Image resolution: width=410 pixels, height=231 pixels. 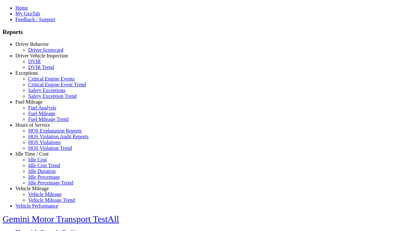 I want to click on a: Critical Engine Events, so click(x=51, y=78).